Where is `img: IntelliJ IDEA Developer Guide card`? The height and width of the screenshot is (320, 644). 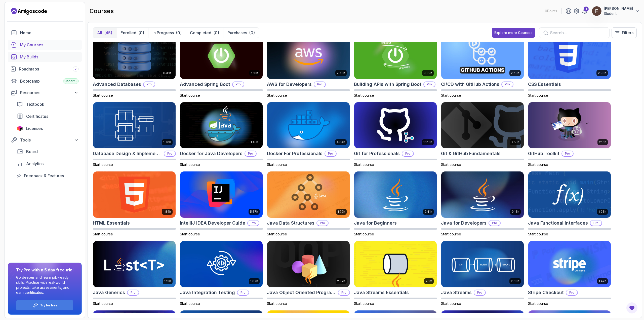
img: IntelliJ IDEA Developer Guide card is located at coordinates (221, 195).